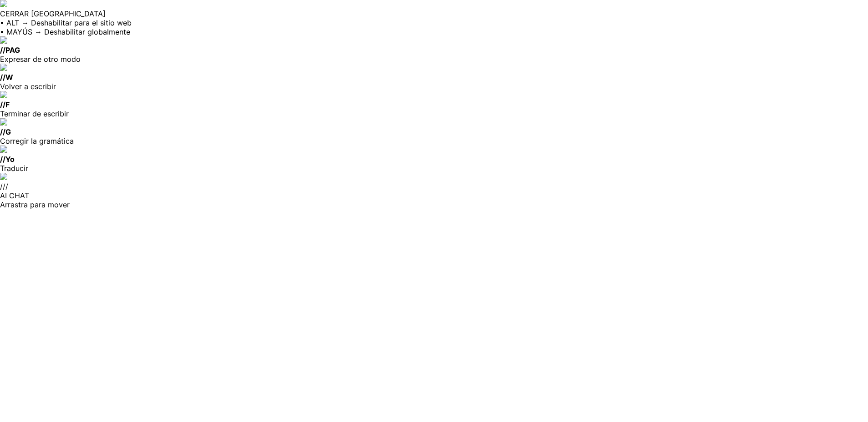 This screenshot has height=422, width=868. I want to click on font: PAG, so click(13, 50).